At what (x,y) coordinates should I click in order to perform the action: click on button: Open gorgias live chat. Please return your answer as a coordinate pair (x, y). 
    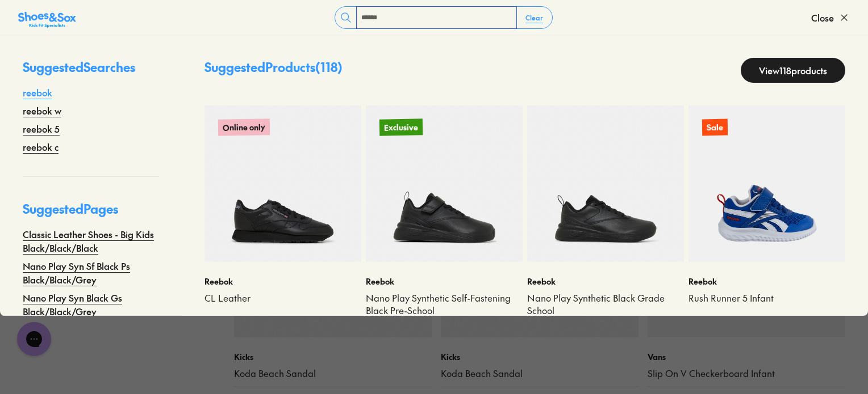
    Looking at the image, I should click on (22, 21).